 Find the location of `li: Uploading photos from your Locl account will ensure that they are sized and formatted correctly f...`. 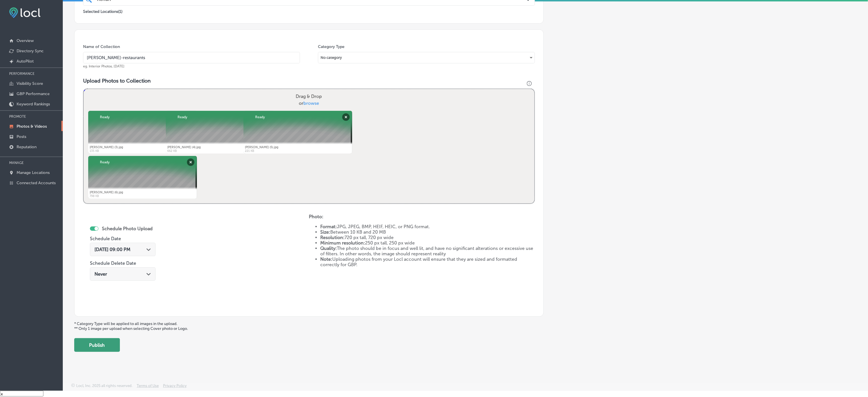

li: Uploading photos from your Locl account will ensure that they are sized and formatted correctly f... is located at coordinates (427, 262).